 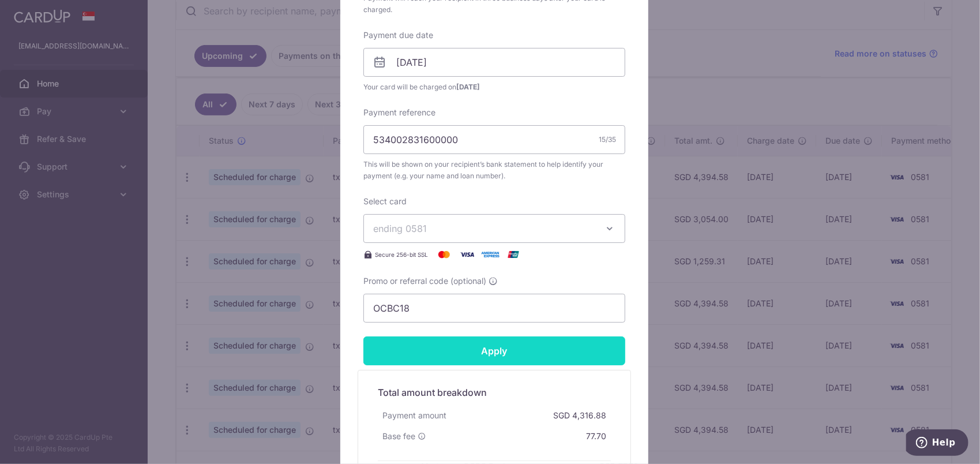 What do you see at coordinates (398, 35) in the screenshot?
I see `label: Payment due date` at bounding box center [398, 35].